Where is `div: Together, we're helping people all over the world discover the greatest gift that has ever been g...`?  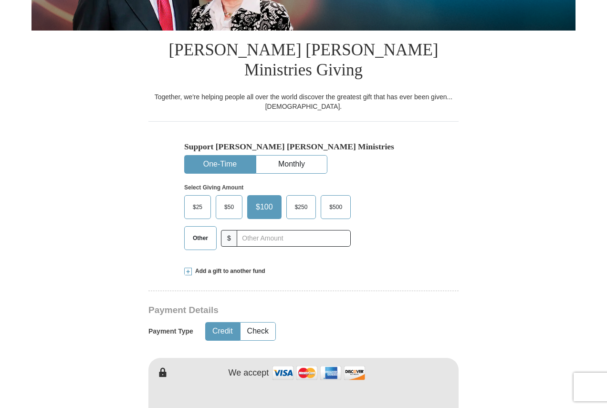 div: Together, we're helping people all over the world discover the greatest gift that has ever been g... is located at coordinates (304, 102).